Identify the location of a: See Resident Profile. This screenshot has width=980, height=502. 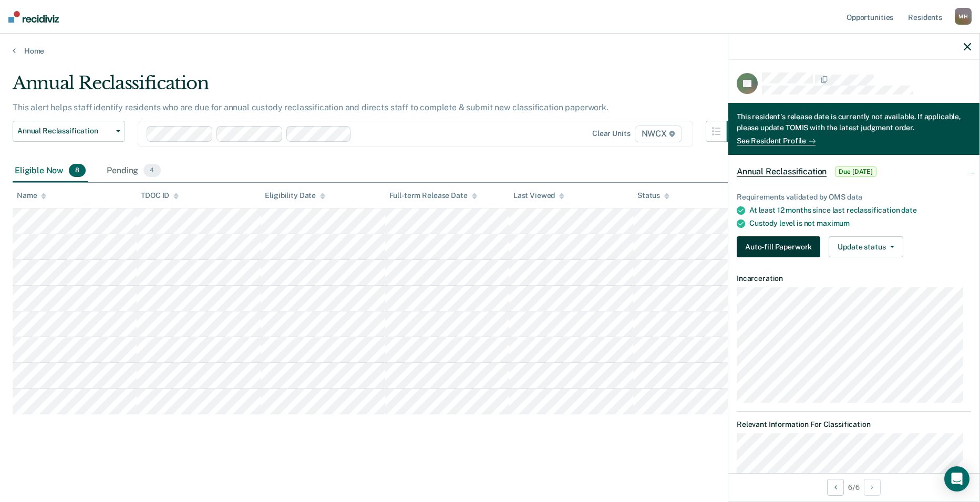
(776, 141).